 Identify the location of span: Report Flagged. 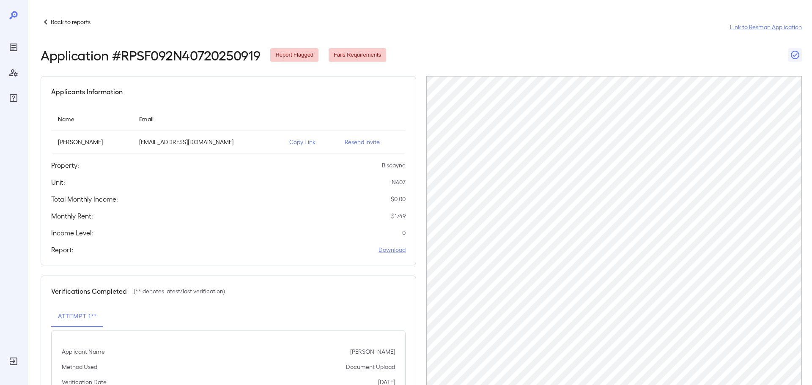
(294, 55).